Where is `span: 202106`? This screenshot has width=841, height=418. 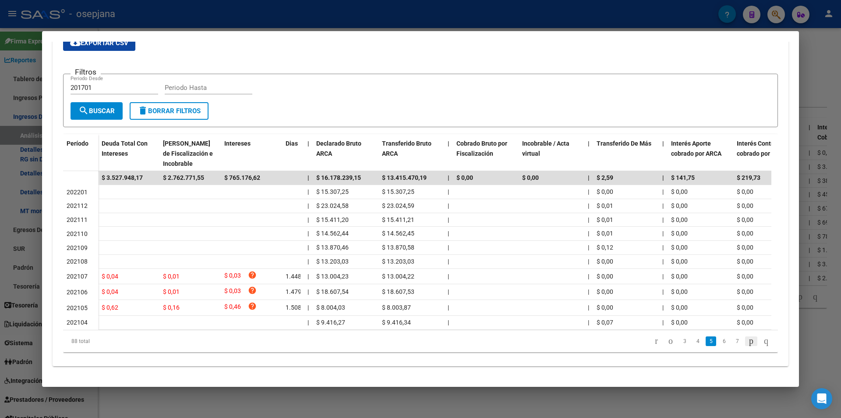
span: 202106 is located at coordinates (77, 292).